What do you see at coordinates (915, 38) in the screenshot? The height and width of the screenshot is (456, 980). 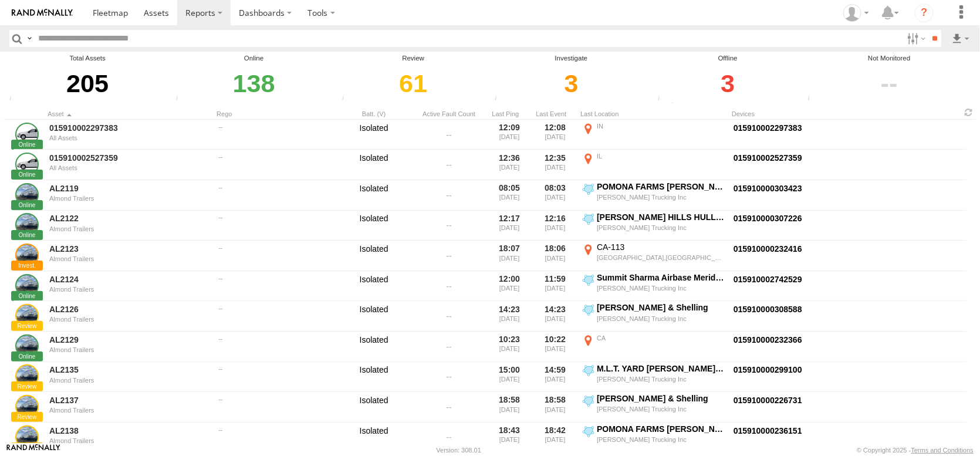 I see `label: Search Filter Options` at bounding box center [915, 38].